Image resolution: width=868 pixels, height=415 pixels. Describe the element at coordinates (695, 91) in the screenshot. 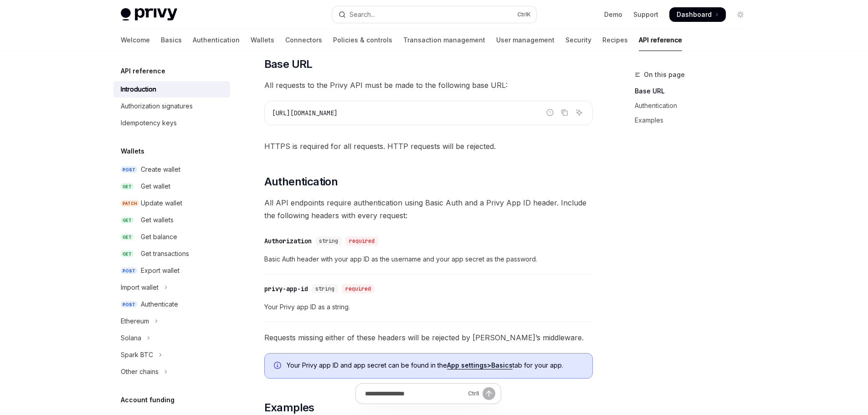

I see `a: Base URL` at that location.